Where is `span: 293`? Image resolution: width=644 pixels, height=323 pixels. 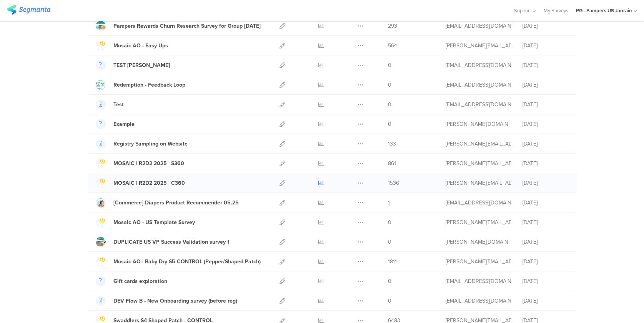
span: 293 is located at coordinates (392, 26).